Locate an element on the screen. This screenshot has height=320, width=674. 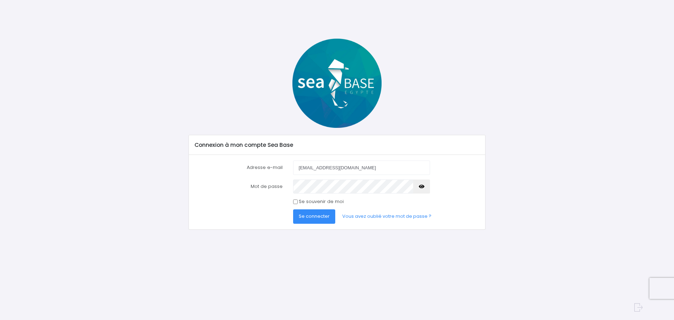
label: Se souvenir de moi is located at coordinates (321, 201).